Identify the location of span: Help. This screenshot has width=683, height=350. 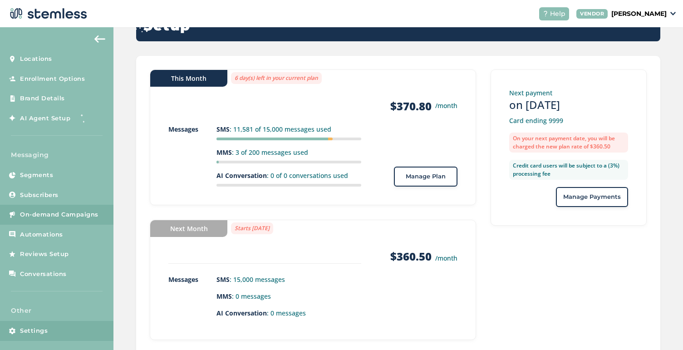
(558, 14).